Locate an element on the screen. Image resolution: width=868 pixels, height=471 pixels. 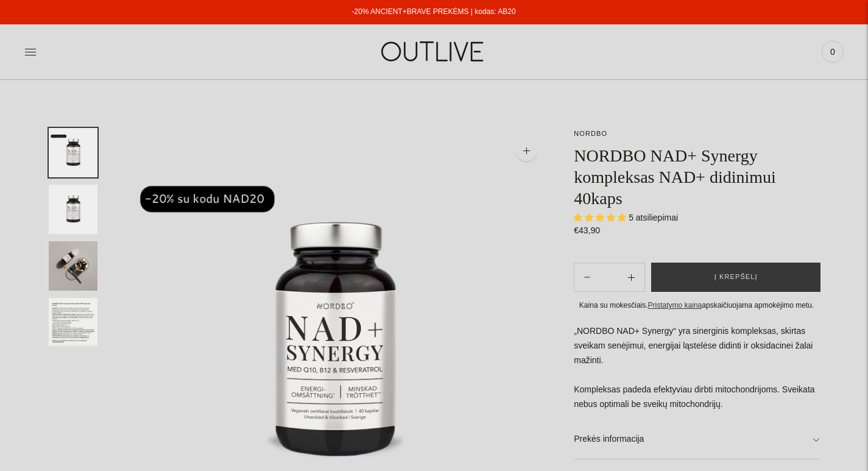
input: Product quantity is located at coordinates (609, 278).